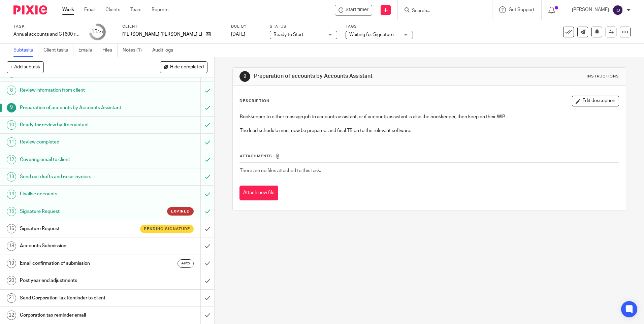 Image resolution: width=644 pixels, height=324 pixels. Describe the element at coordinates (78, 142) in the screenshot. I see `h1: Review completed` at that location.